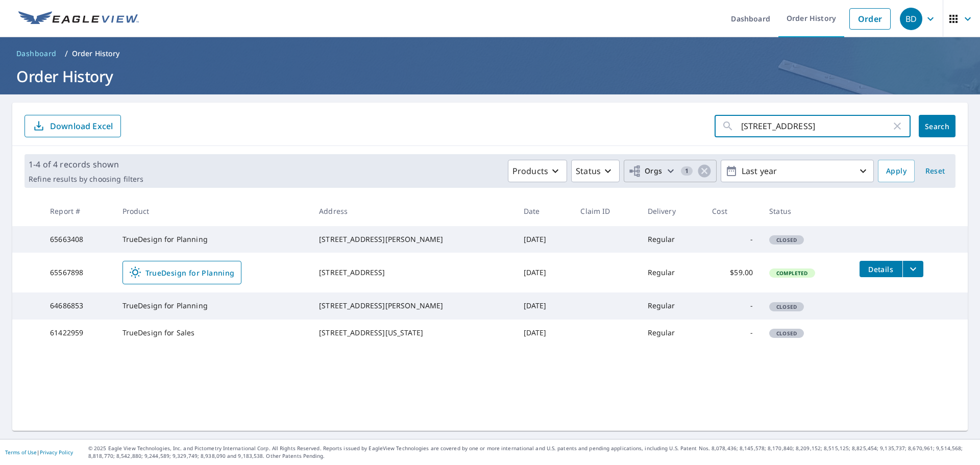 The width and height of the screenshot is (980, 465). What do you see at coordinates (182, 272) in the screenshot?
I see `span: TrueDesign for Planning` at bounding box center [182, 272].